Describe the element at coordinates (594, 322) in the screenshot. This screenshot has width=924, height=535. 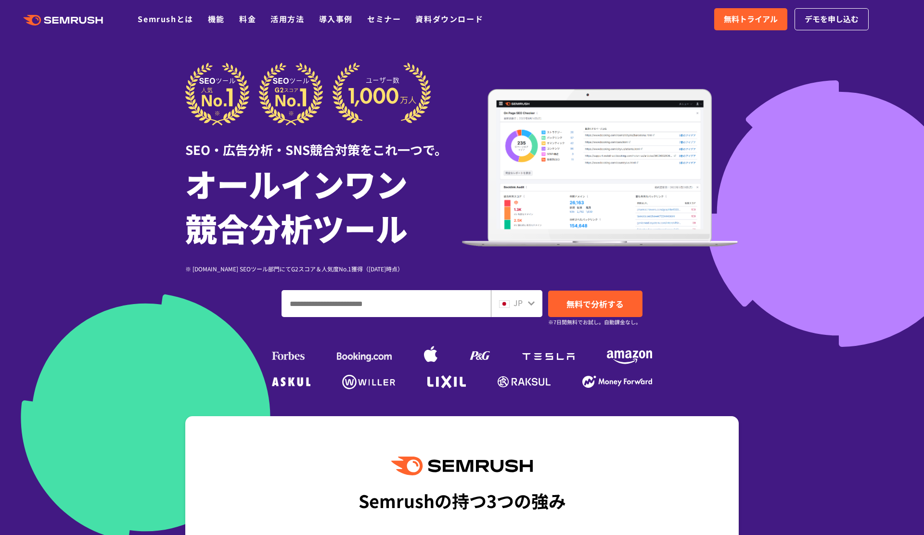
I see `small: ※7日間無料でお試し。自動課金なし。` at that location.